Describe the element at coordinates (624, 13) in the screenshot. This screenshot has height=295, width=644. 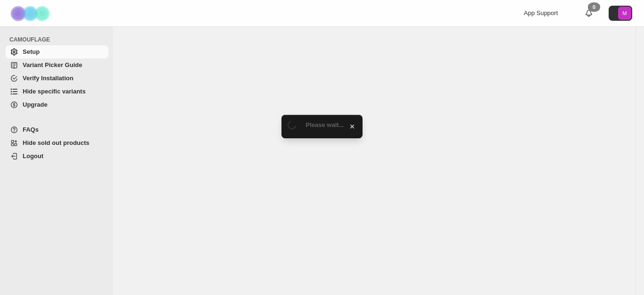
I see `span: Avatar with initials M` at that location.